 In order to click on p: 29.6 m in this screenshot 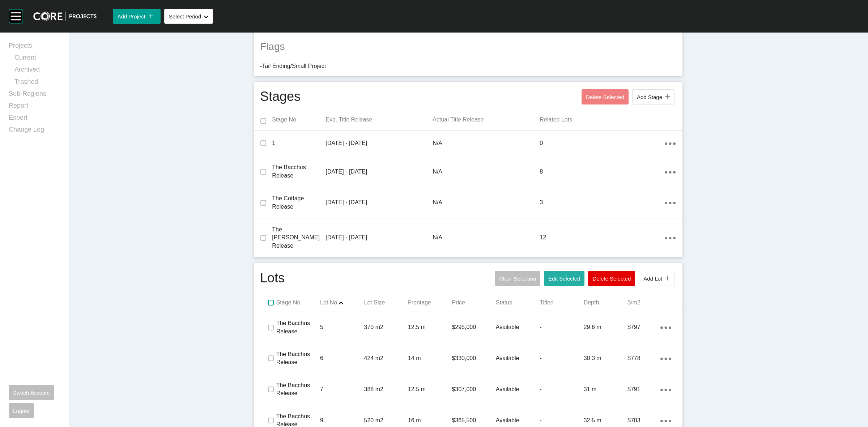, I will do `click(605, 327)`.